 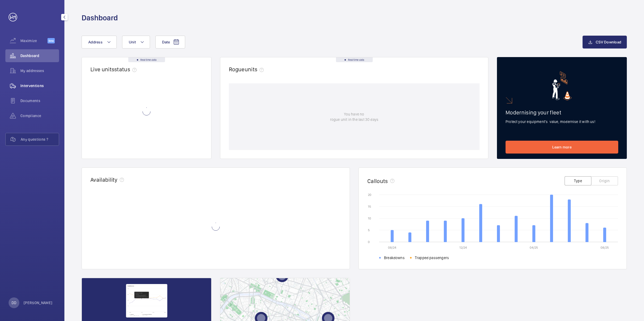 I want to click on span: Dashboard, so click(x=40, y=56).